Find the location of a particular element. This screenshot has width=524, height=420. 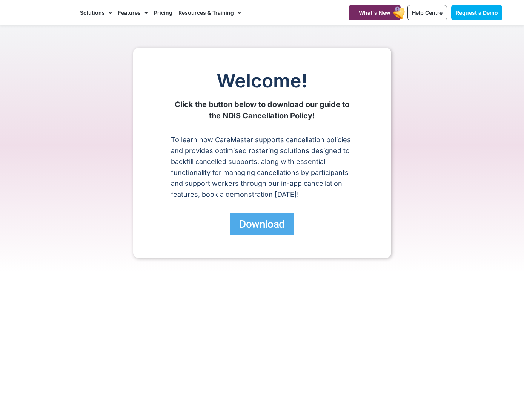

div: 894 Ratings | 1K + Downloads is located at coordinates (386, 399).